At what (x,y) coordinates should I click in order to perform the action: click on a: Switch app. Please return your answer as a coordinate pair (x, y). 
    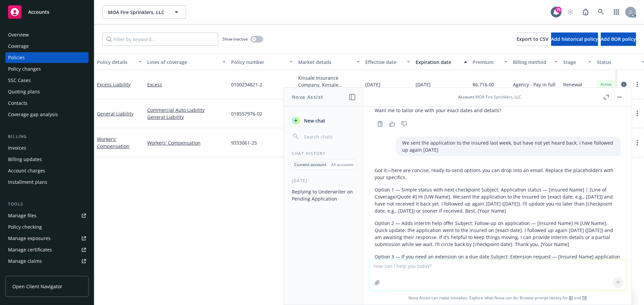
    Looking at the image, I should click on (616, 12).